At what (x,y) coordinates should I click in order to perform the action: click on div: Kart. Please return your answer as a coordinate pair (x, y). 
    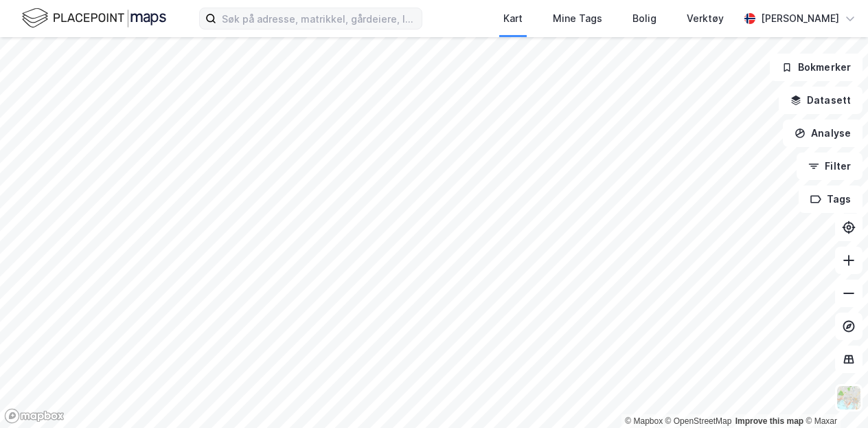
    Looking at the image, I should click on (513, 19).